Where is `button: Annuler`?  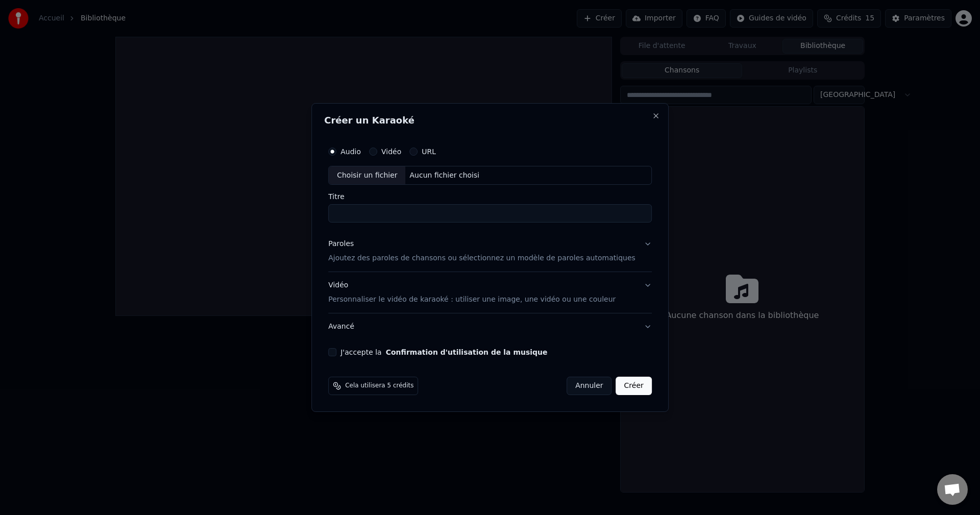 button: Annuler is located at coordinates (590, 386).